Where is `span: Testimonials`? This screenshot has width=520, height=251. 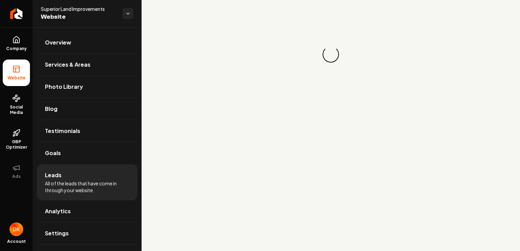
span: Testimonials is located at coordinates (63, 131).